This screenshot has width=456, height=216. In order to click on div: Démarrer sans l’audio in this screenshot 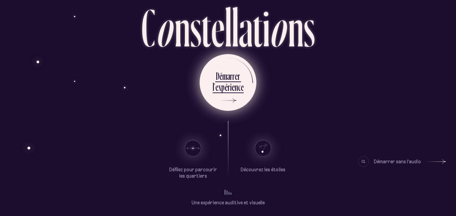, I will do `click(397, 162)`.